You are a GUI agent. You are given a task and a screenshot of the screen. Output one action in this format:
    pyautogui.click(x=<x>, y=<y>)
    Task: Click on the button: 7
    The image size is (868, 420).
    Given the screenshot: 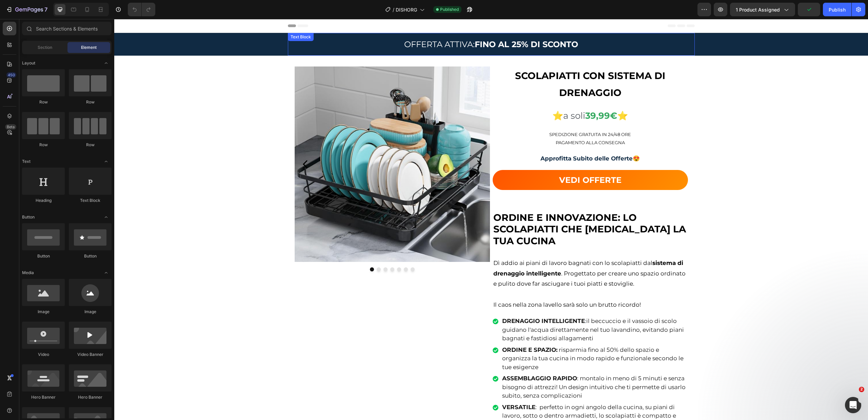 What is the action you would take?
    pyautogui.click(x=26, y=10)
    